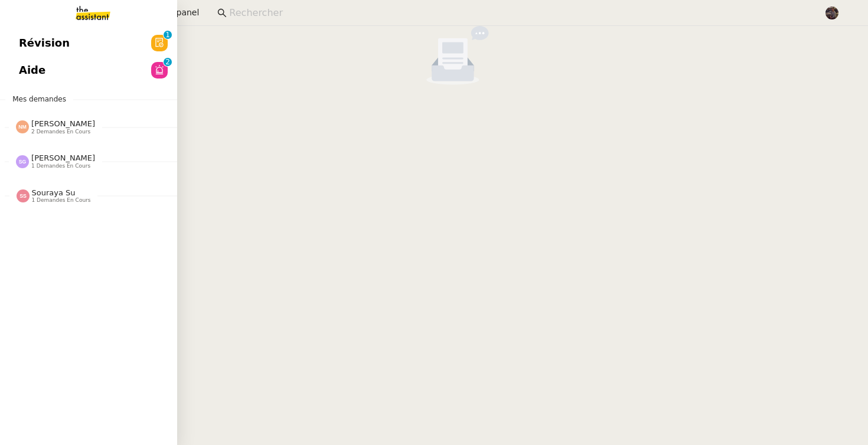 Image resolution: width=868 pixels, height=445 pixels. I want to click on span: Aide, so click(32, 70).